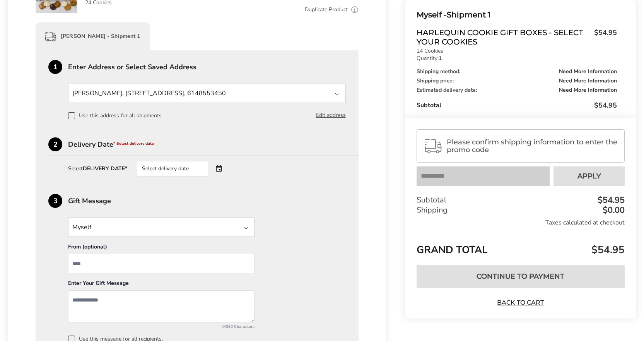 This screenshot has width=644, height=341. I want to click on div: 2, so click(55, 144).